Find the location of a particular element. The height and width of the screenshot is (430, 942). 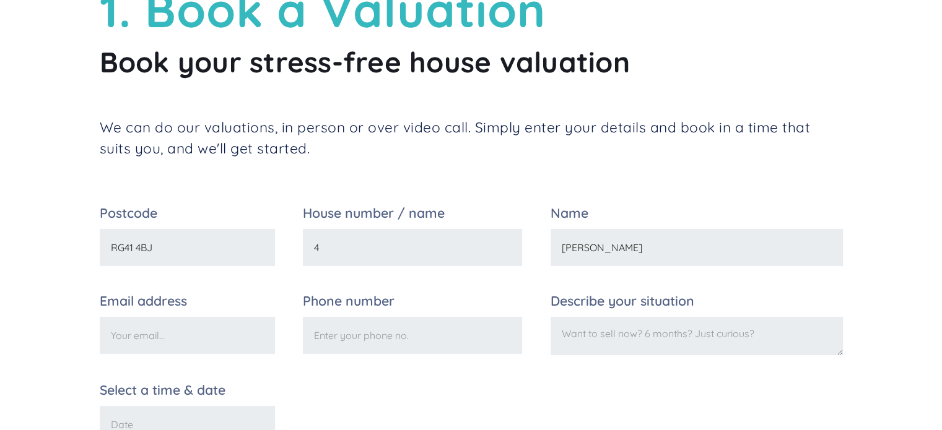

label: Describe your situation is located at coordinates (697, 301).